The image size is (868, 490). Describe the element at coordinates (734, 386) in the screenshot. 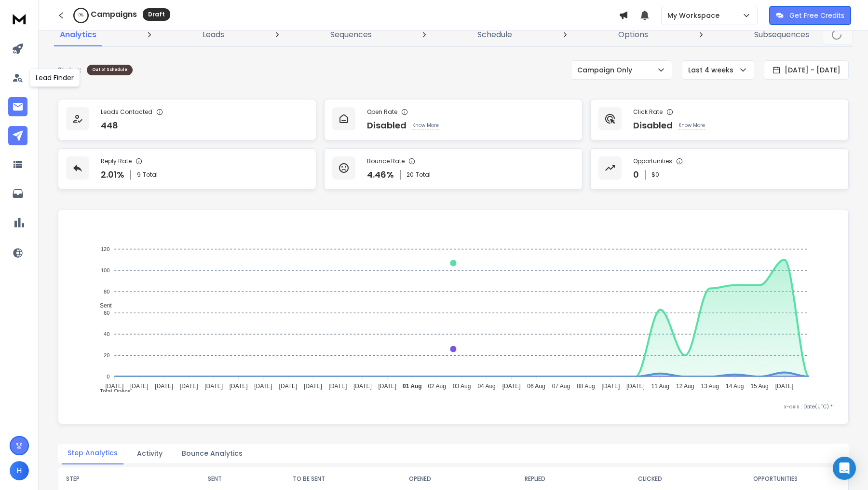

I see `tspan: 14 Aug` at that location.